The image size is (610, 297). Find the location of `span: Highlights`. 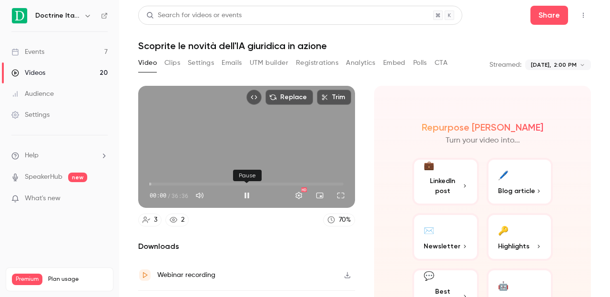

span: Highlights is located at coordinates (514, 246).